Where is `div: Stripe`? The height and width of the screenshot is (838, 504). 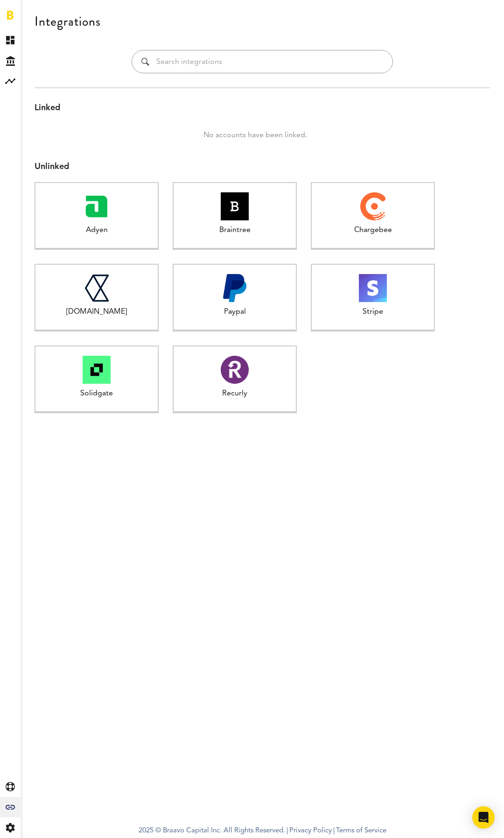 div: Stripe is located at coordinates (373, 312).